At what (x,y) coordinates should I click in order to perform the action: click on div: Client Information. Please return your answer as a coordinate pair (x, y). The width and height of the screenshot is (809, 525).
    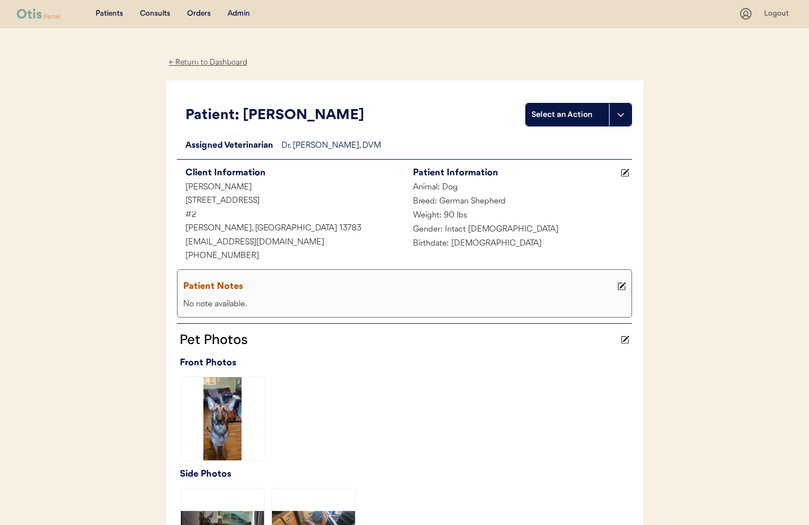
    Looking at the image, I should click on (295, 173).